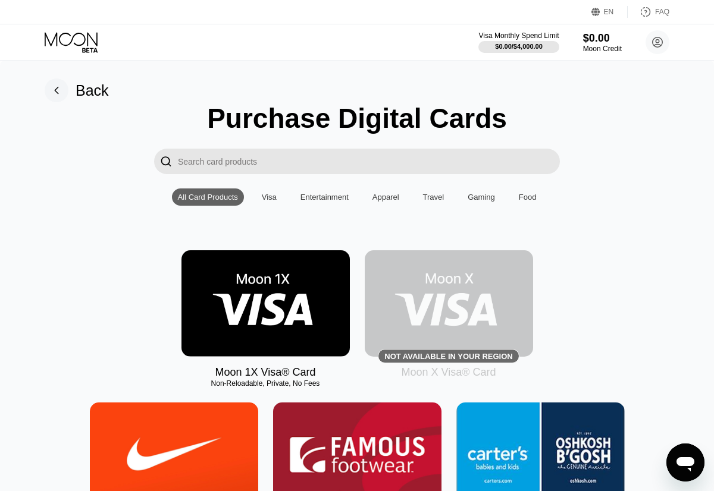 The image size is (714, 491). What do you see at coordinates (265, 372) in the screenshot?
I see `div: Moon 1X Visa® Card` at bounding box center [265, 372].